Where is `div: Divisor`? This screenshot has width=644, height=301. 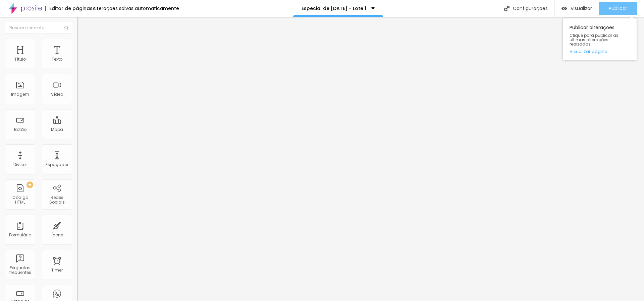 div: Divisor is located at coordinates (20, 165).